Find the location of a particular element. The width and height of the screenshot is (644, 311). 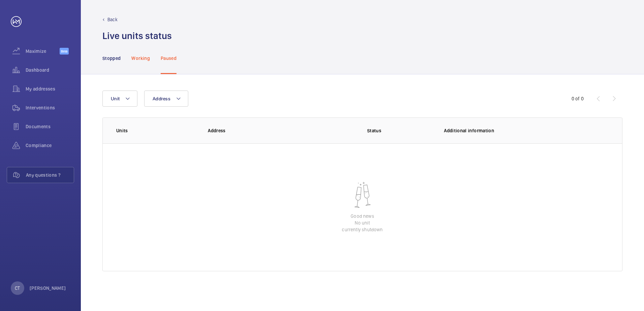

p: Paused is located at coordinates (169, 58).